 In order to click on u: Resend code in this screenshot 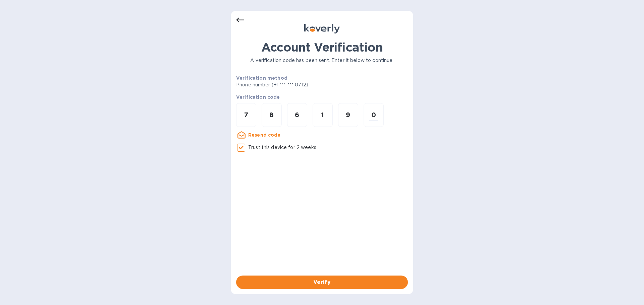, I will do `click(264, 135)`.